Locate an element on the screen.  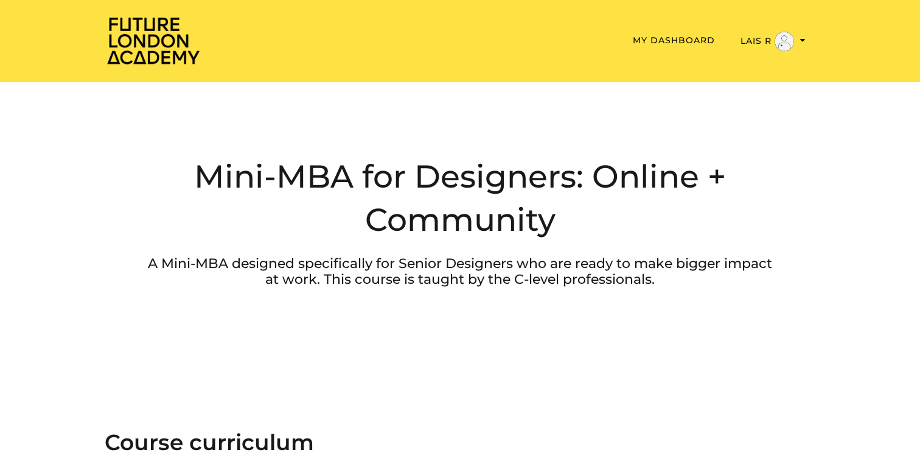
h2: Mini-MBA for Designers: Online + Community is located at coordinates (460, 198).